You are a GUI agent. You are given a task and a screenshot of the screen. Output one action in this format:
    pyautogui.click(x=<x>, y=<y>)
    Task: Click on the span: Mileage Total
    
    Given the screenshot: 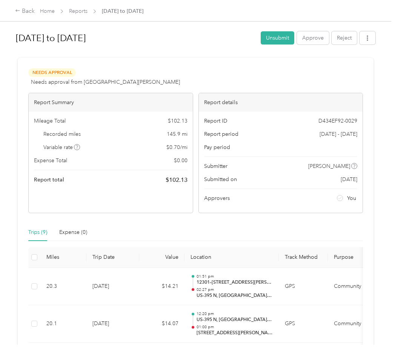 What is the action you would take?
    pyautogui.click(x=50, y=121)
    